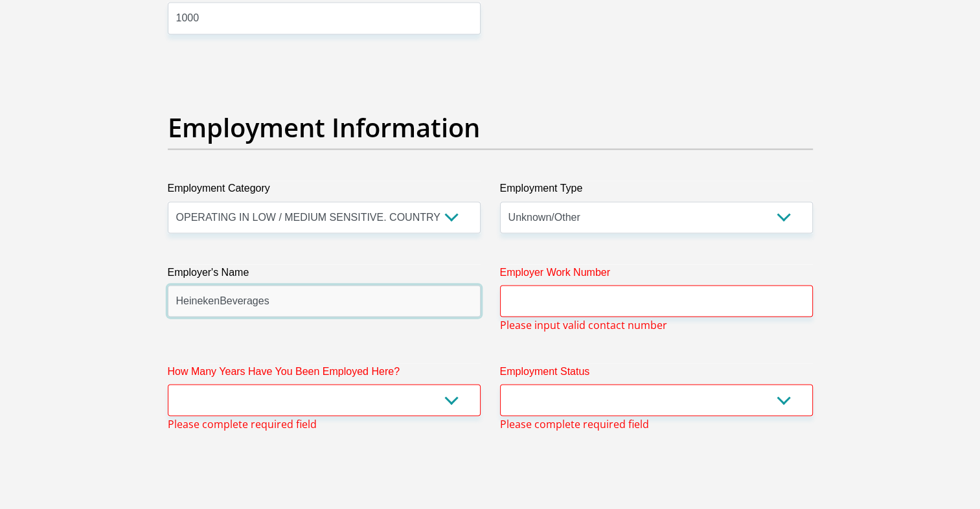 The width and height of the screenshot is (980, 509). Describe the element at coordinates (324, 300) in the screenshot. I see `input: Employer's Name` at that location.